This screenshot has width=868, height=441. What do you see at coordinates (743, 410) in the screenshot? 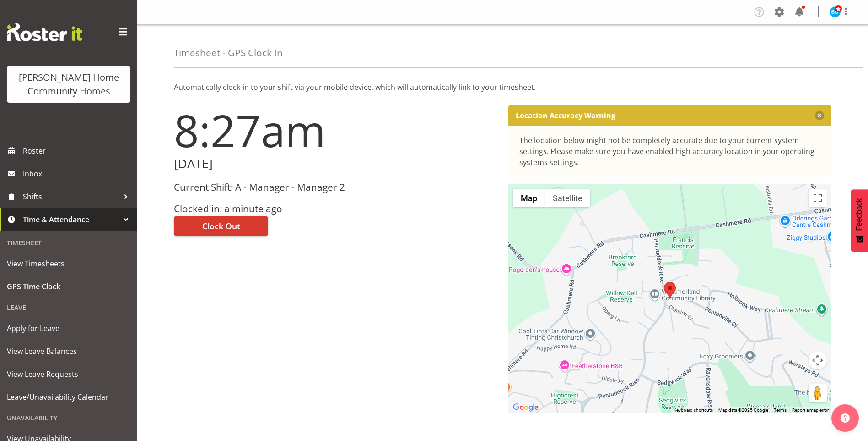
I see `span: Map data ©2025 Google` at bounding box center [743, 410].